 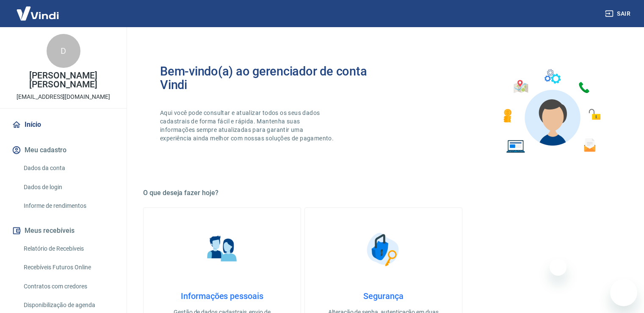 What do you see at coordinates (63, 231) in the screenshot?
I see `button: Meus recebíveis` at bounding box center [63, 231].